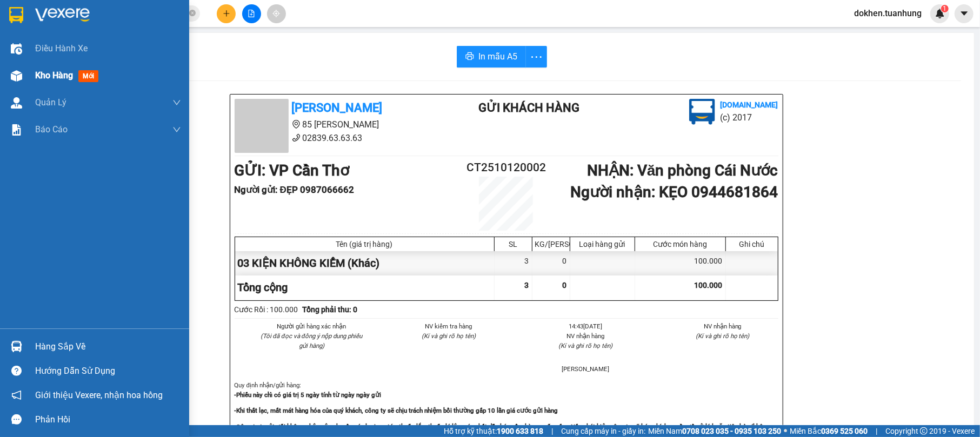 This screenshot has height=437, width=980. What do you see at coordinates (330, 309) in the screenshot?
I see `b: Tổng phải thu: 0` at bounding box center [330, 309].